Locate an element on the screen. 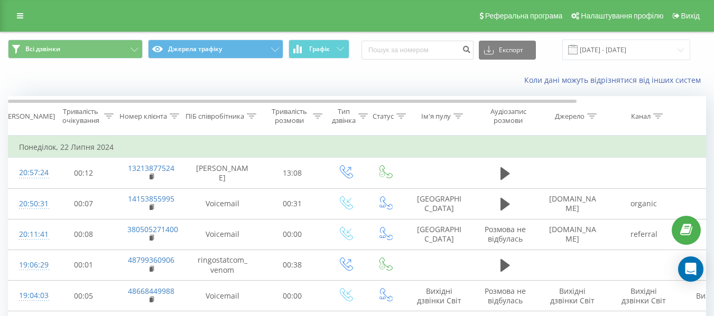 Image resolution: width=714 pixels, height=316 pixels. a: 380505271400 is located at coordinates (153, 229).